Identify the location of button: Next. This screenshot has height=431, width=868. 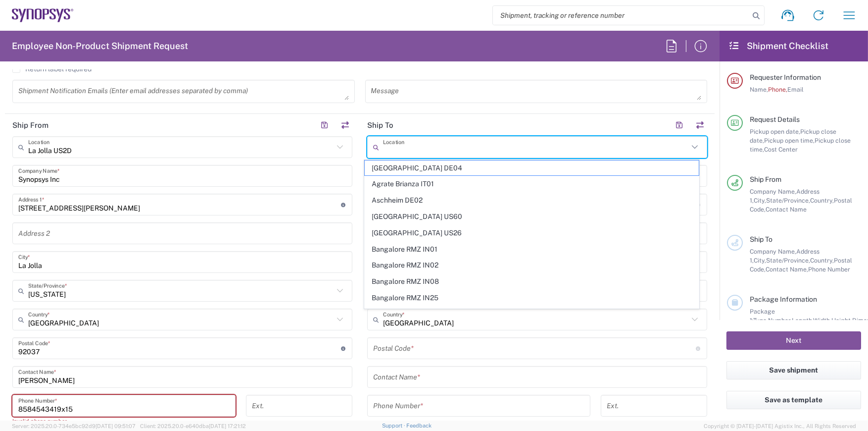
(794, 340).